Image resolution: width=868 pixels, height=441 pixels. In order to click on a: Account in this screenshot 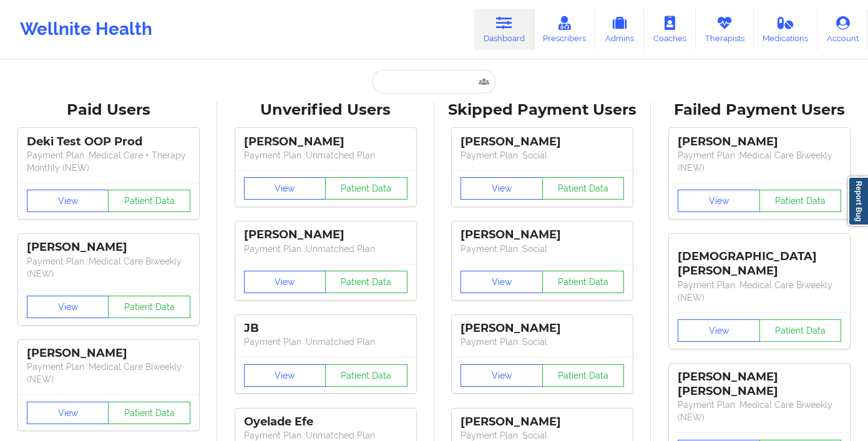, I will do `click(843, 29)`.